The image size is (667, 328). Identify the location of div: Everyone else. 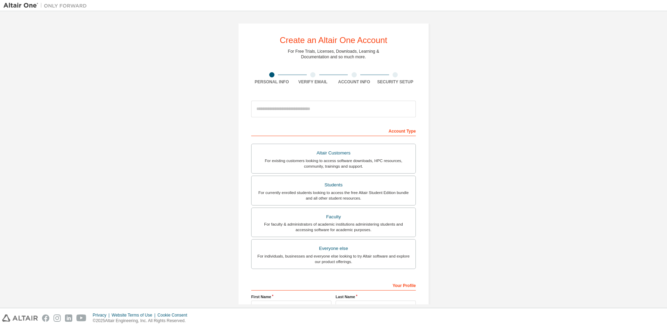
(334, 249).